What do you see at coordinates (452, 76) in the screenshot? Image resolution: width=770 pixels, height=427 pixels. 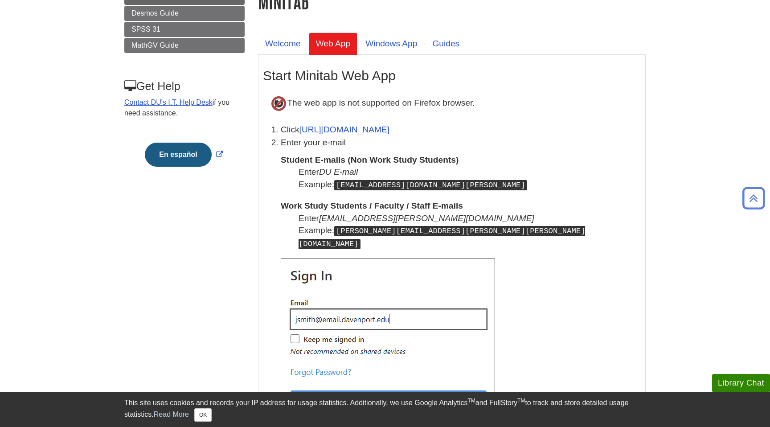 I see `h2: Start Minitab Web App` at bounding box center [452, 76].